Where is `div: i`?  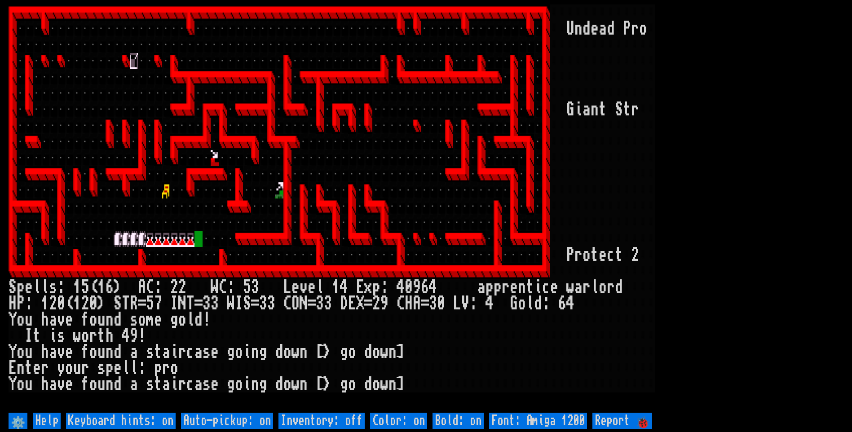
div: i is located at coordinates (579, 110).